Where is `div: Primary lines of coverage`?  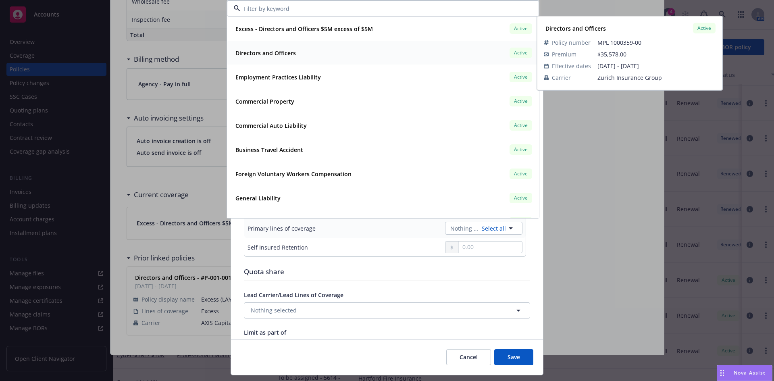 div: Primary lines of coverage is located at coordinates (281, 228).